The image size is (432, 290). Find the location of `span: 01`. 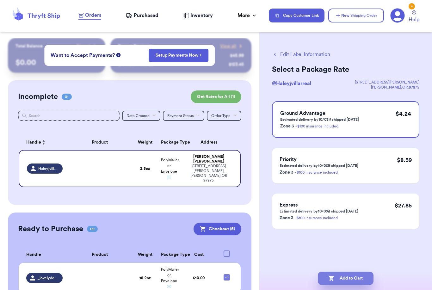

span: 01 is located at coordinates (67, 97).